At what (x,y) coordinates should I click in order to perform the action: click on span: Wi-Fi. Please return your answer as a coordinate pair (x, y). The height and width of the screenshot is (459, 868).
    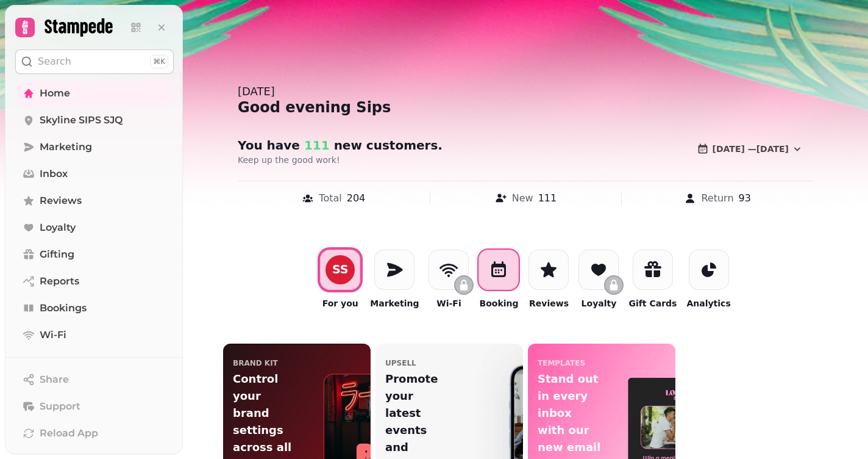
    Looking at the image, I should click on (54, 335).